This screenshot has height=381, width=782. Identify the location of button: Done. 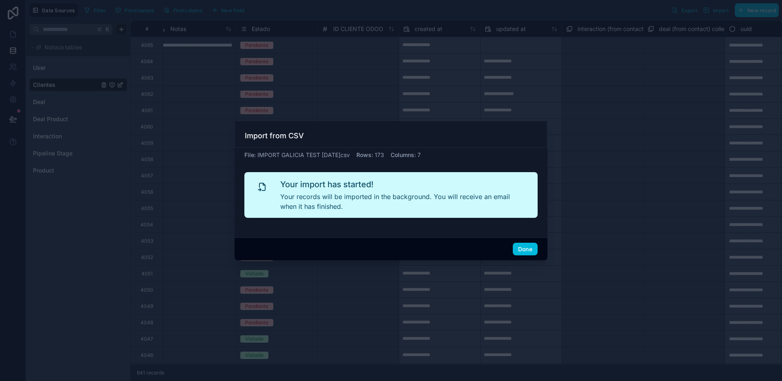
(525, 249).